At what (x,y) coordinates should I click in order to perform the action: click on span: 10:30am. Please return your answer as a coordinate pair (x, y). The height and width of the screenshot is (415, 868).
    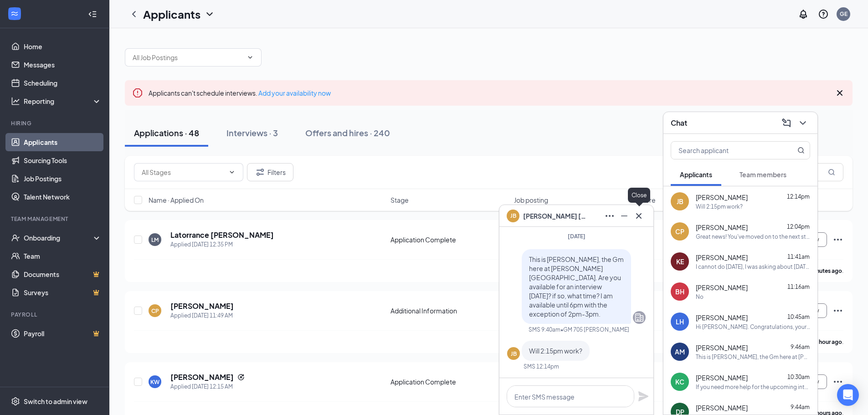
    Looking at the image, I should click on (798, 377).